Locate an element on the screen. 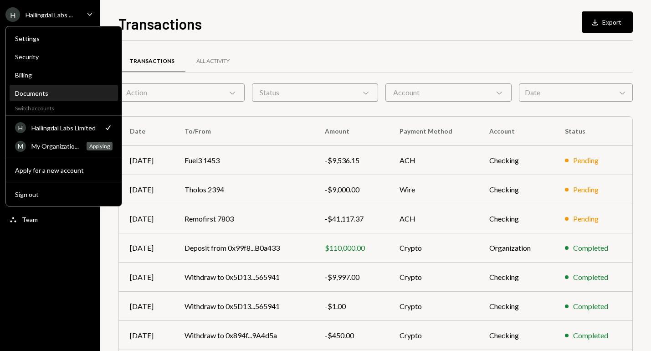  td: Tholos 2394 is located at coordinates (244, 189).